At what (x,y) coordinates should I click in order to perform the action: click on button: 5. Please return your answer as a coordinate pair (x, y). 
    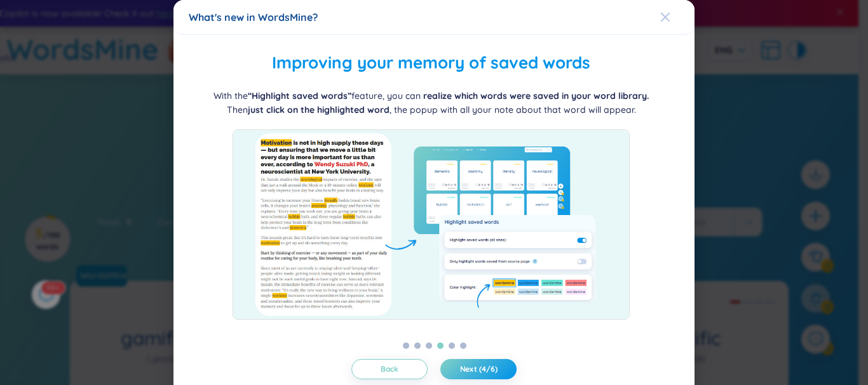
    Looking at the image, I should click on (452, 346).